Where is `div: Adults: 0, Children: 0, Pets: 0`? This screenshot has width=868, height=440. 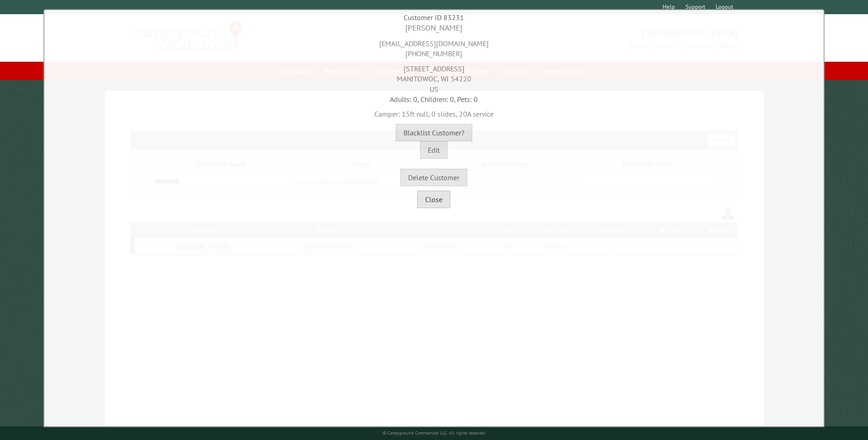
div: Adults: 0, Children: 0, Pets: 0 is located at coordinates (434, 99).